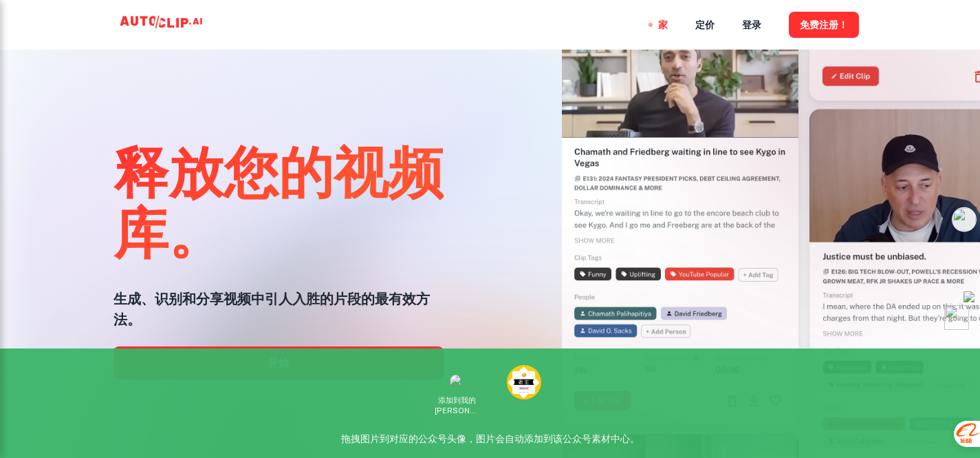  Describe the element at coordinates (752, 26) in the screenshot. I see `font: 登录` at that location.